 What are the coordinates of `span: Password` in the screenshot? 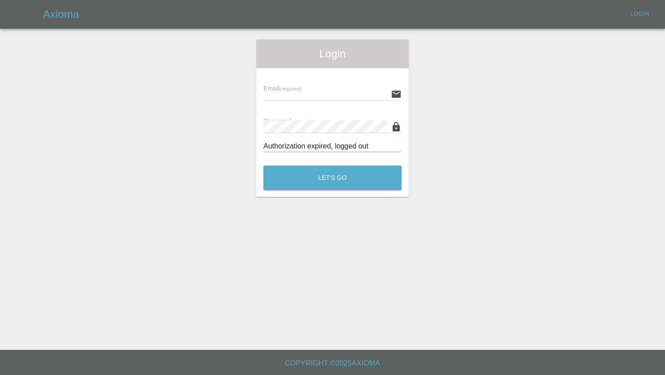 It's located at (288, 121).